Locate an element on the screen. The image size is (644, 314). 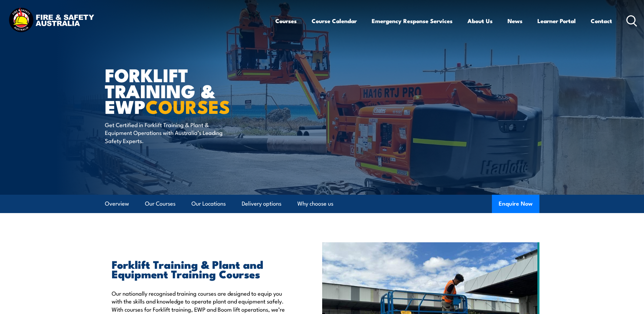
a: Why choose us is located at coordinates (315, 204).